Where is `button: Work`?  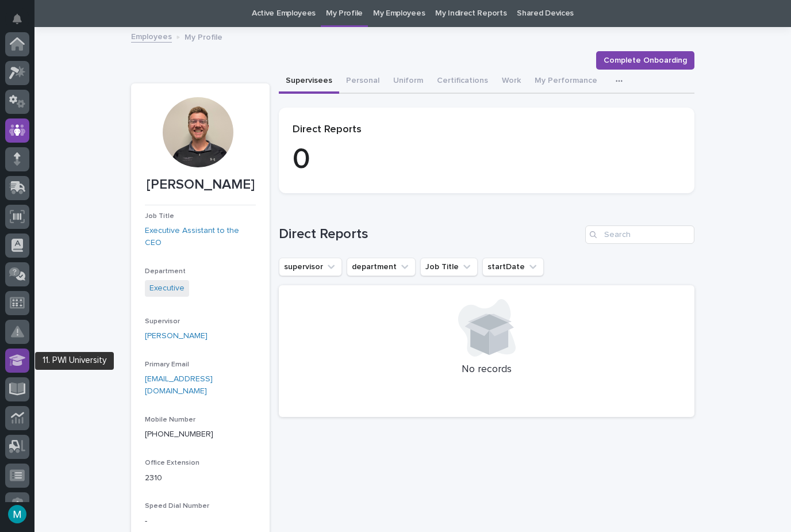
button: Work is located at coordinates (511, 82).